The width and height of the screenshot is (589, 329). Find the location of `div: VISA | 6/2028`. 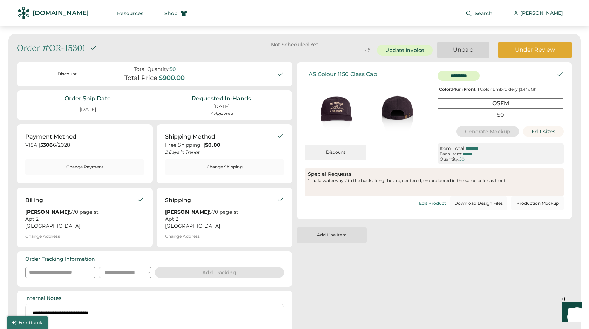

div: VISA | 6/2028 is located at coordinates (84, 146).